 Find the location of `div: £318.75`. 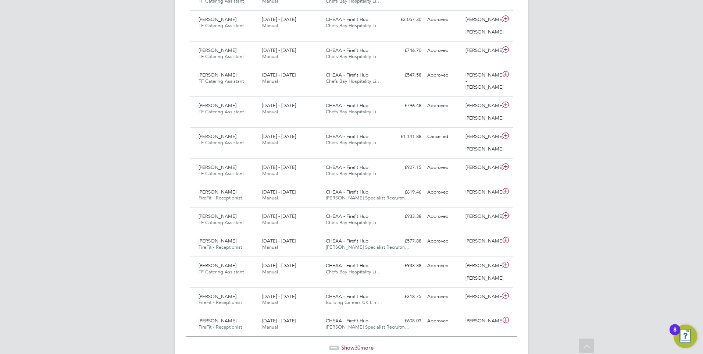

div: £318.75 is located at coordinates (405, 296).